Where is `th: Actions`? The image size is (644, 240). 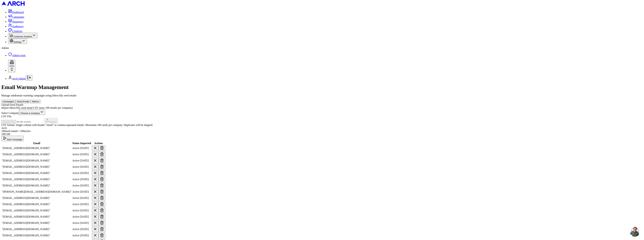
th: Actions is located at coordinates (99, 144).